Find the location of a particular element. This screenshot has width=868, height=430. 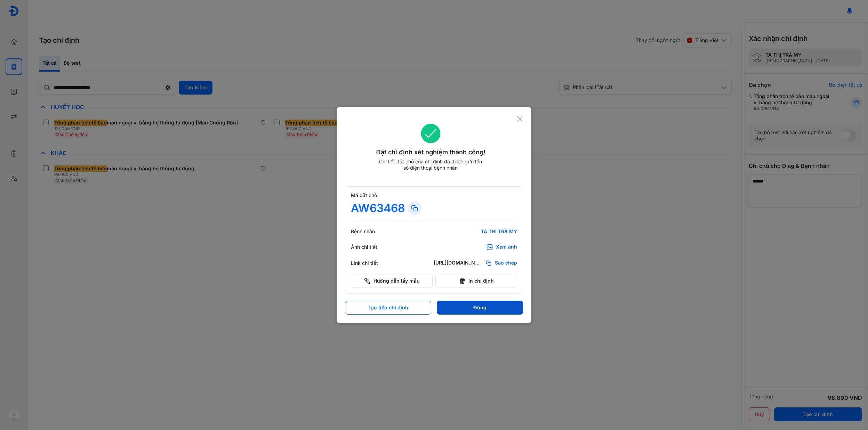

div: TẠ THỊ TRÀ MY is located at coordinates (476, 231).